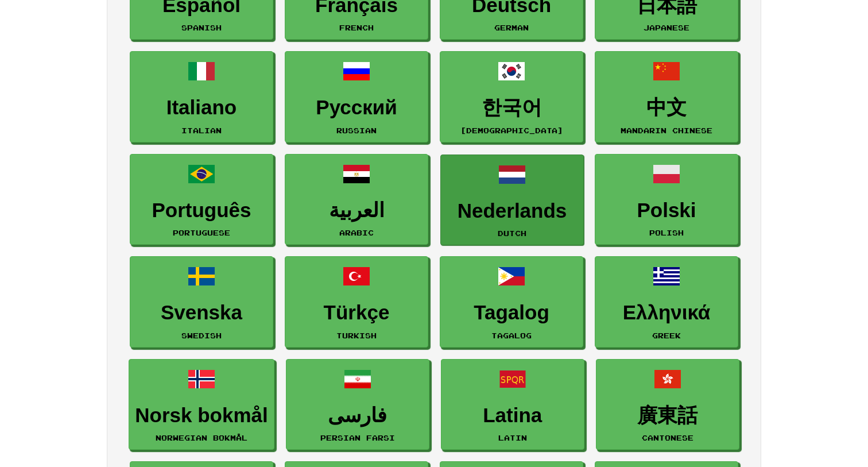 The image size is (868, 467). Describe the element at coordinates (666, 335) in the screenshot. I see `small: Greek` at that location.